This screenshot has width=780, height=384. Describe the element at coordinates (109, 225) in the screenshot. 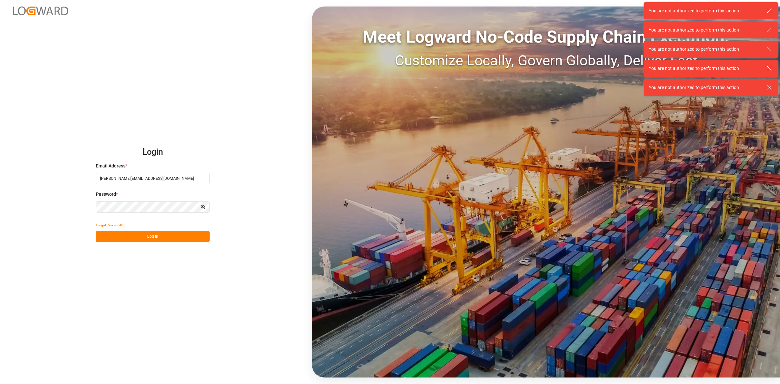

I see `button: Forgot Password?` at that location.